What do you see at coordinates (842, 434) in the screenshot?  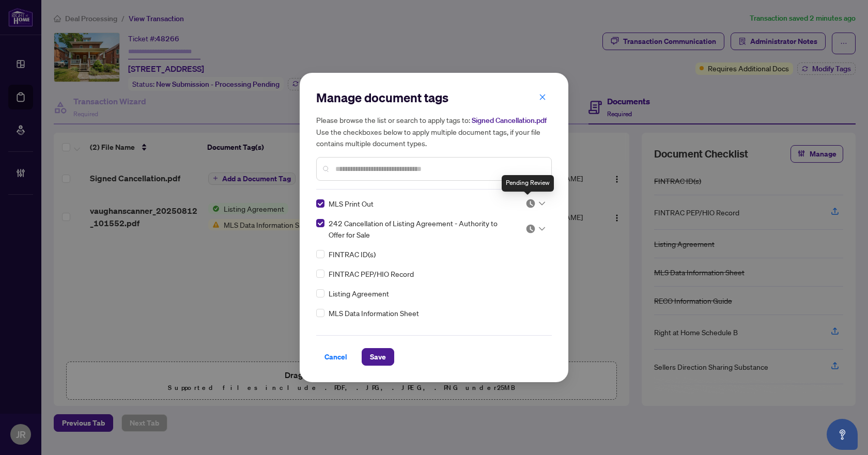 I see `button: Open asap` at bounding box center [842, 434].